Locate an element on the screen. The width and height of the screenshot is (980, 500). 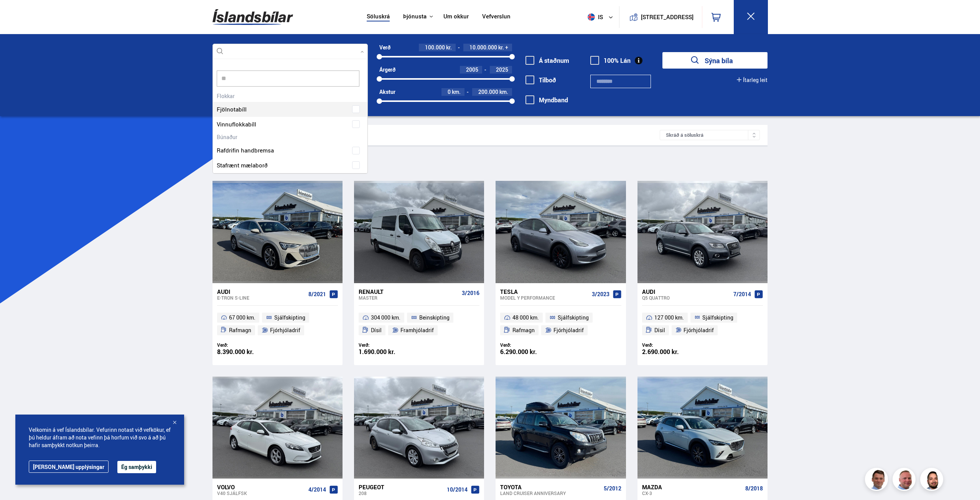
span: Framhjóladrif is located at coordinates (417, 331).